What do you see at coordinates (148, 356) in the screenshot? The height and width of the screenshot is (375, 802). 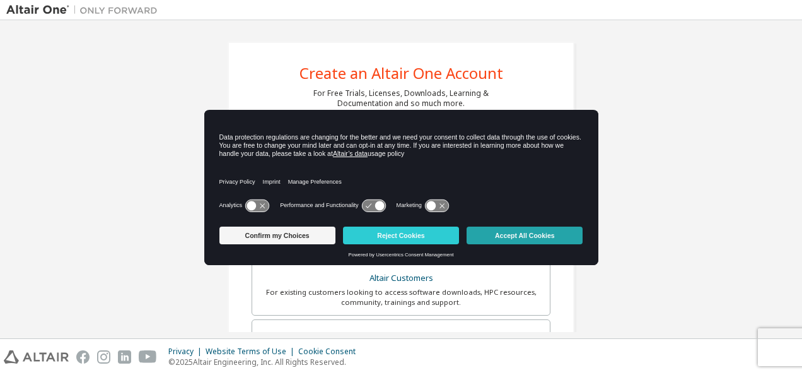 I see `img: youtube.svg` at bounding box center [148, 356].